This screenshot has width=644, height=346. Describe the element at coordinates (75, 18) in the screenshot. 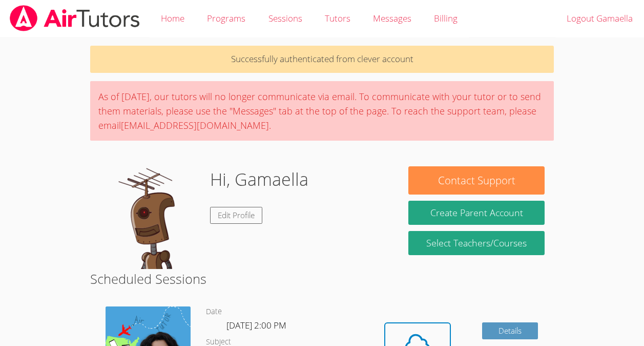

I see `img: airtutors_banner-c4298cdbf04f3fff15de1276eac7730deb9818008684d7c2e4769d2f7ddbe033.png` at that location.